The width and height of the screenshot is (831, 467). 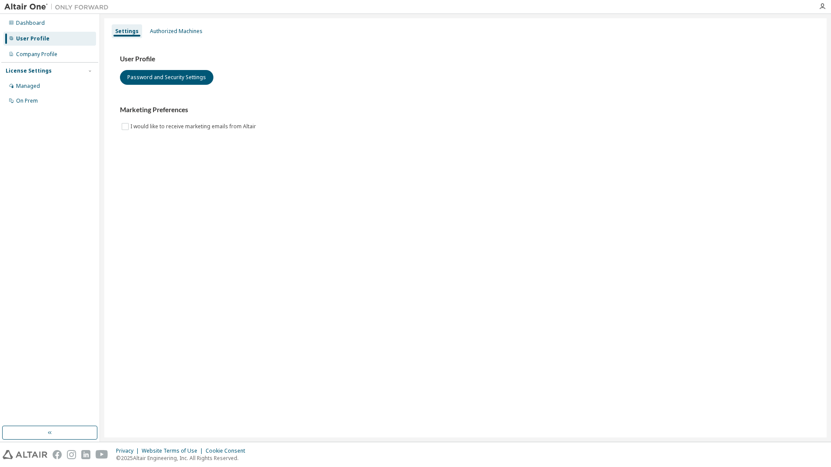 I want to click on img: altair_logo.svg, so click(x=25, y=454).